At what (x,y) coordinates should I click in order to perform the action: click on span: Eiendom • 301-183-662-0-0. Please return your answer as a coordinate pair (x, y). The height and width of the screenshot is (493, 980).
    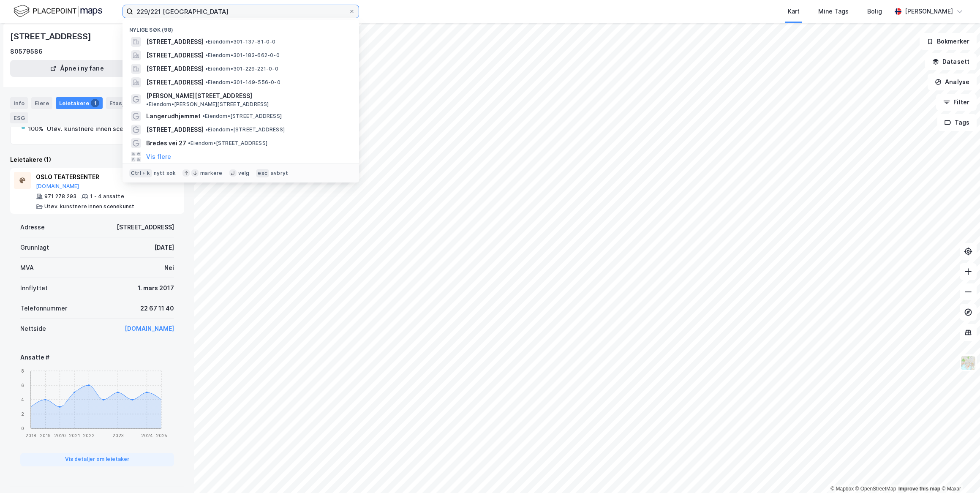
    Looking at the image, I should click on (242, 56).